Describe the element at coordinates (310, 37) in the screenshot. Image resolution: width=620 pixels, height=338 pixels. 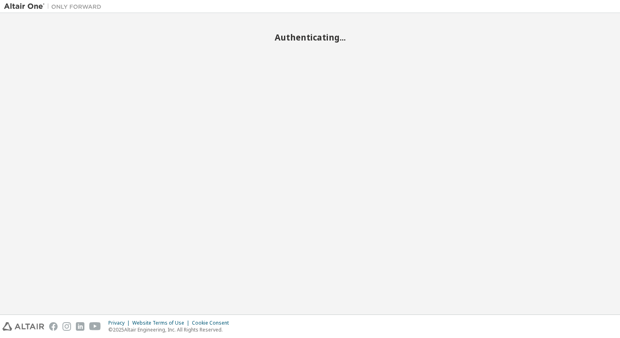
I see `h2: Authenticating...` at that location.